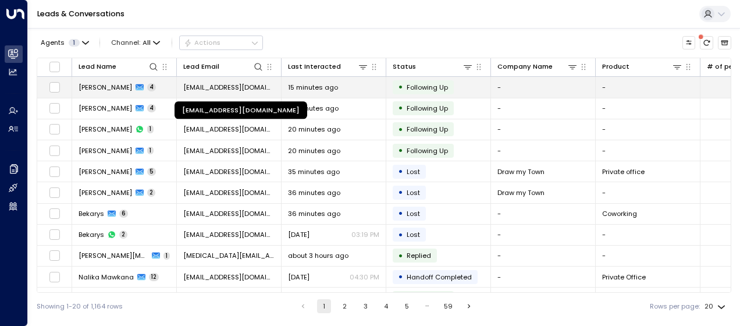  I want to click on button: Go to page 5, so click(407, 306).